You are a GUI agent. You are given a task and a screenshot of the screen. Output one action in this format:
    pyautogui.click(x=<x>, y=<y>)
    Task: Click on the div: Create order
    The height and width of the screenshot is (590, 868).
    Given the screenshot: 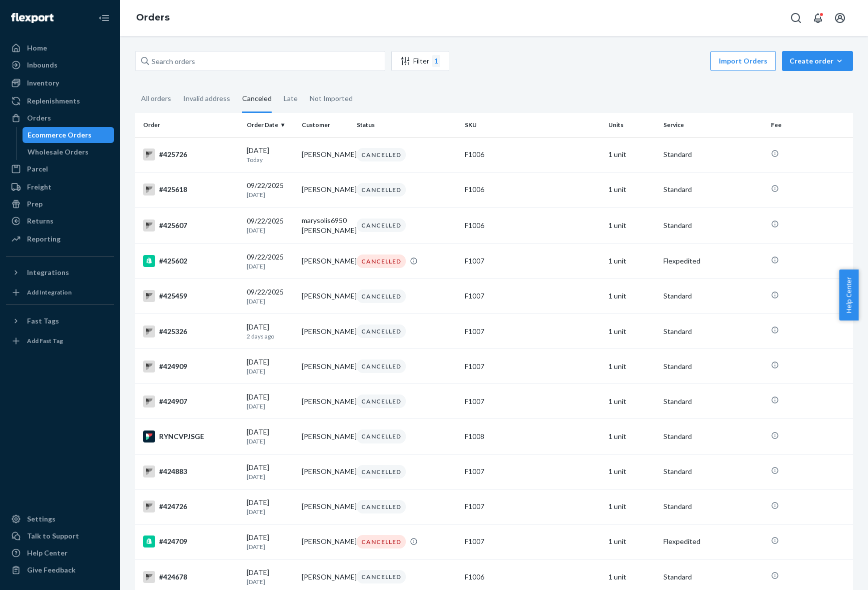 What is the action you would take?
    pyautogui.click(x=818, y=61)
    